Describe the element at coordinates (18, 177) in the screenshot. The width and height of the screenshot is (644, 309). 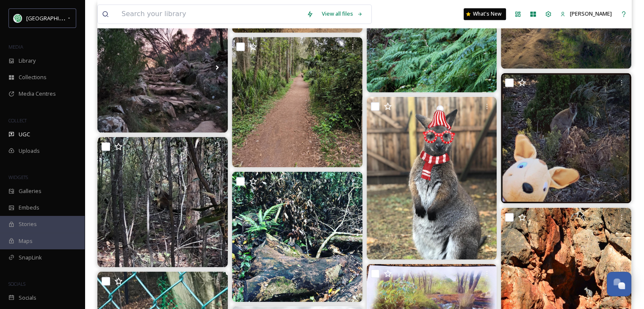
I see `span: WIDGETS` at that location.